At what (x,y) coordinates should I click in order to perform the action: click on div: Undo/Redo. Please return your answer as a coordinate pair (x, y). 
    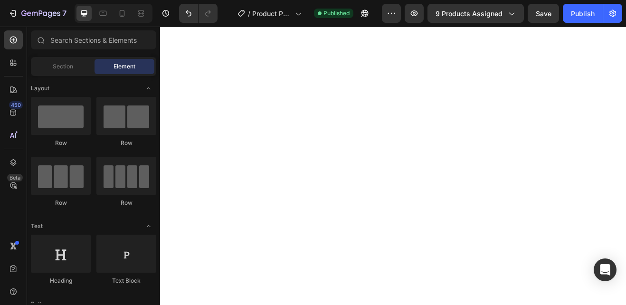
    Looking at the image, I should click on (198, 13).